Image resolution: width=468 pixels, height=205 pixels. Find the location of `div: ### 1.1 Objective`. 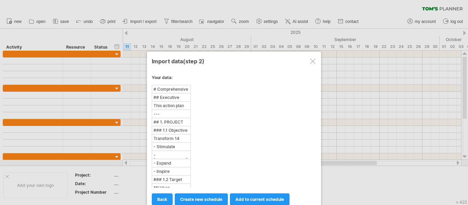

div: ### 1.1 Objective is located at coordinates (171, 130).